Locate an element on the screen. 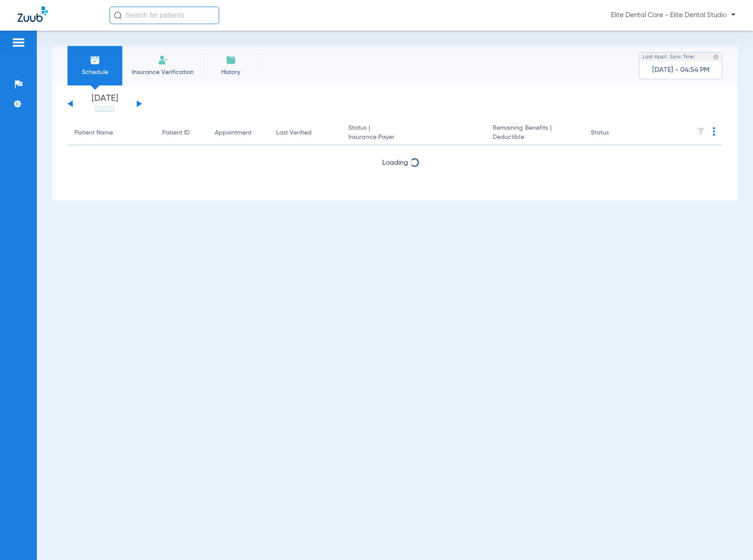 This screenshot has width=753, height=560. img: Zuub Logo is located at coordinates (32, 14).